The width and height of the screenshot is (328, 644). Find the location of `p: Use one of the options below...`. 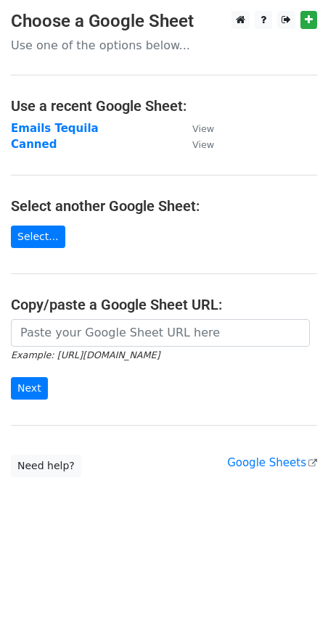

p: Use one of the options below... is located at coordinates (164, 45).